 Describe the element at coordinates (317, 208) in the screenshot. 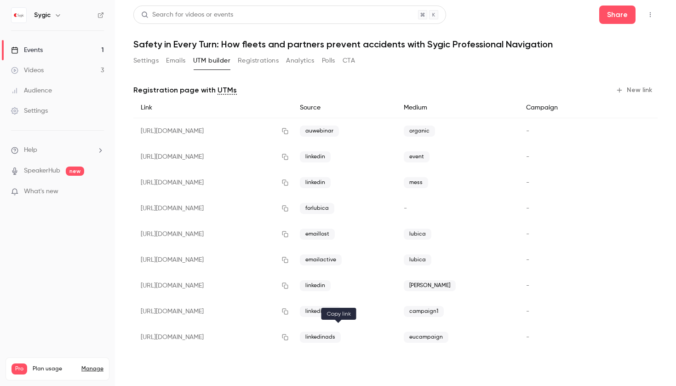

I see `span: forlubica` at that location.